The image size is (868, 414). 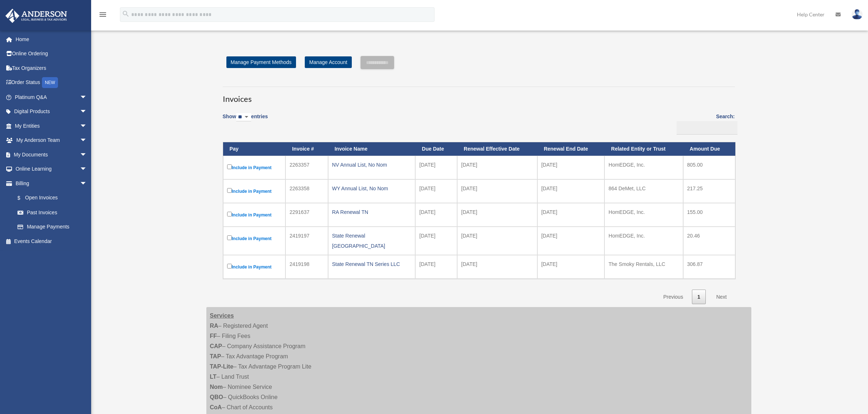 I want to click on a: menu, so click(x=102, y=16).